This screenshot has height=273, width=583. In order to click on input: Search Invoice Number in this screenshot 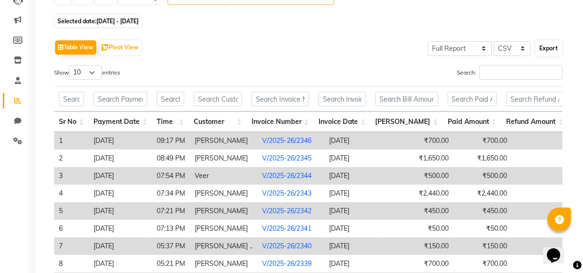, I will do `click(280, 99)`.